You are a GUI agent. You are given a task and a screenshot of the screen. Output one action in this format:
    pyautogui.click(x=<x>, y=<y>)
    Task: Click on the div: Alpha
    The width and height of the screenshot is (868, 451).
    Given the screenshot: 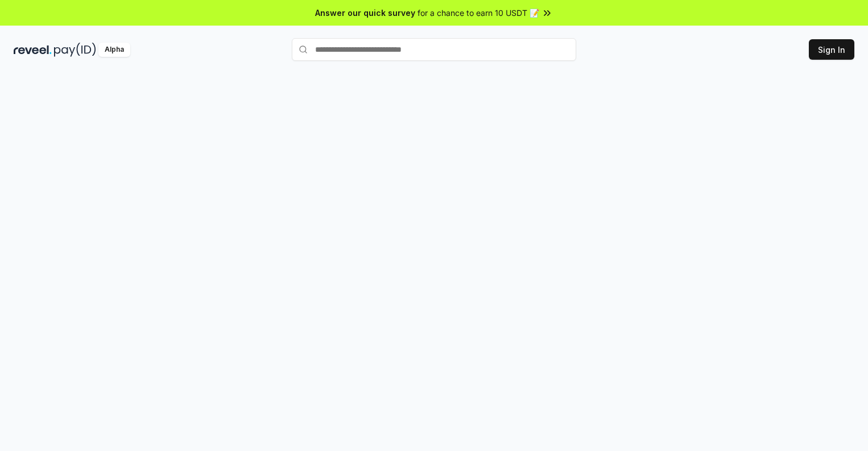 What is the action you would take?
    pyautogui.click(x=114, y=49)
    